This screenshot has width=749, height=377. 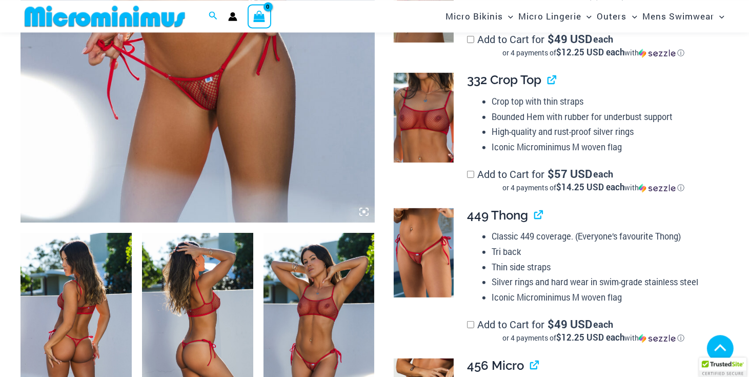 What do you see at coordinates (424, 253) in the screenshot?
I see `img: Summer Storm Red 449 Thong` at bounding box center [424, 253].